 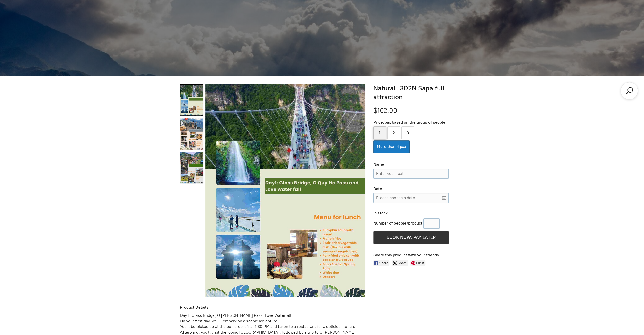 I want to click on a: Search products, so click(x=629, y=91).